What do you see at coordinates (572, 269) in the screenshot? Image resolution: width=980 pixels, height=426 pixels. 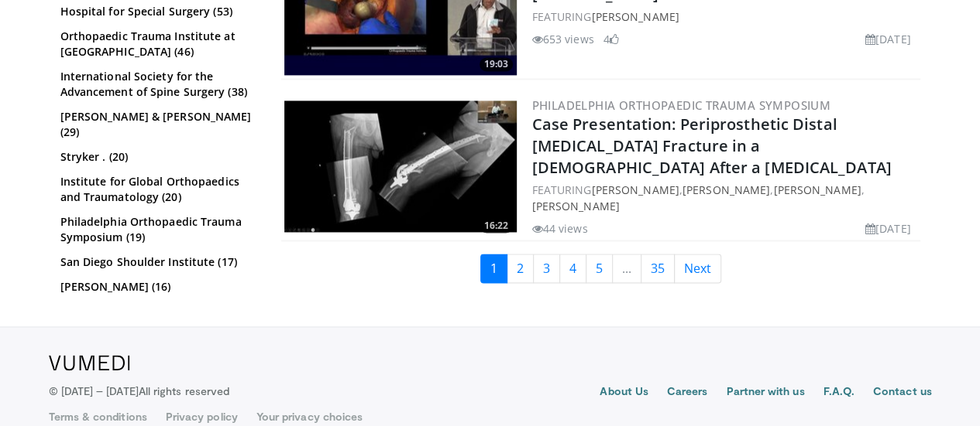 I see `a: 4` at bounding box center [572, 269].